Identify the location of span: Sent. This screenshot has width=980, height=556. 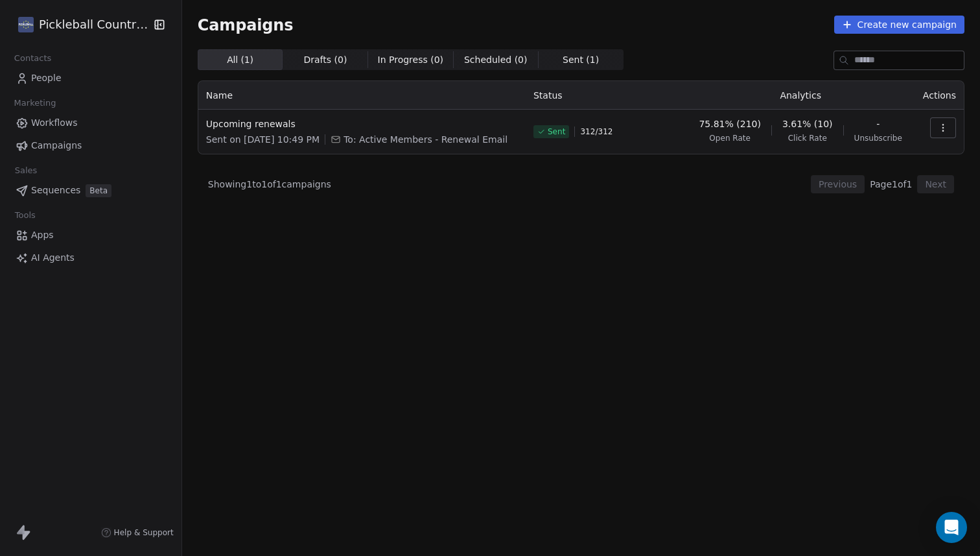
(557, 132).